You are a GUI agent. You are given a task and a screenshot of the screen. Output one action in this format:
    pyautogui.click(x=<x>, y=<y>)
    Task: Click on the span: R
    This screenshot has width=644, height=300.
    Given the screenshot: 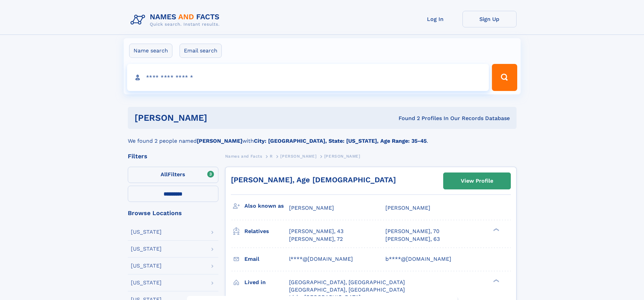 What is the action you would take?
    pyautogui.click(x=271, y=156)
    